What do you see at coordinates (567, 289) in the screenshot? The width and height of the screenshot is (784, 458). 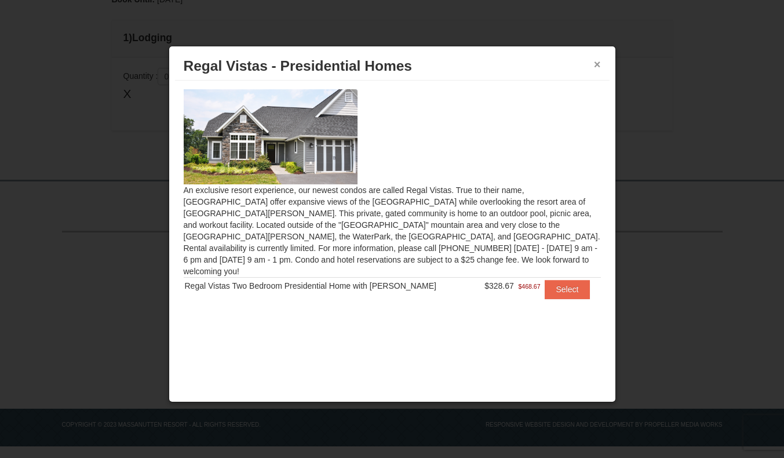 I see `button: Select` at bounding box center [567, 289].